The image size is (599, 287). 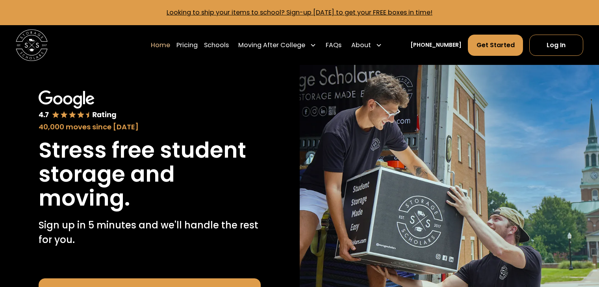 What do you see at coordinates (160, 45) in the screenshot?
I see `a: Home` at bounding box center [160, 45].